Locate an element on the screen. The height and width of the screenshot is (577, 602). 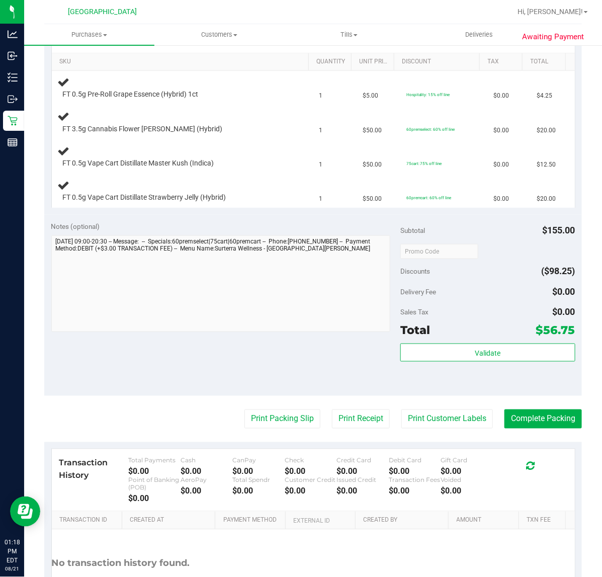
span: 60premcart: 60% off line is located at coordinates (429, 198).